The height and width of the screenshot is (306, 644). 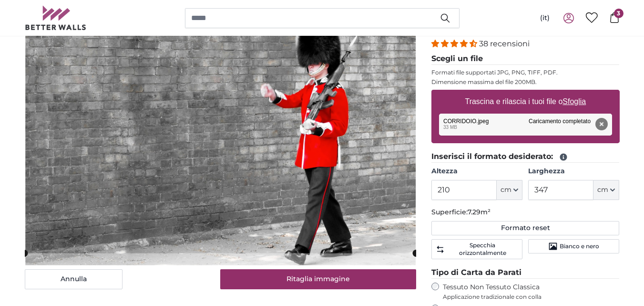 What do you see at coordinates (525, 58) in the screenshot?
I see `legend: Scegli un file` at bounding box center [525, 58].